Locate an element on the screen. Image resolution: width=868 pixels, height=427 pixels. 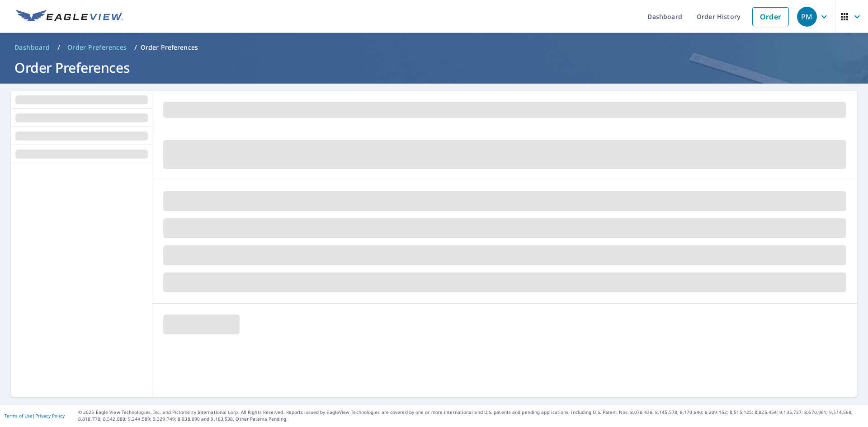
a: Order Preferences is located at coordinates (98, 47).